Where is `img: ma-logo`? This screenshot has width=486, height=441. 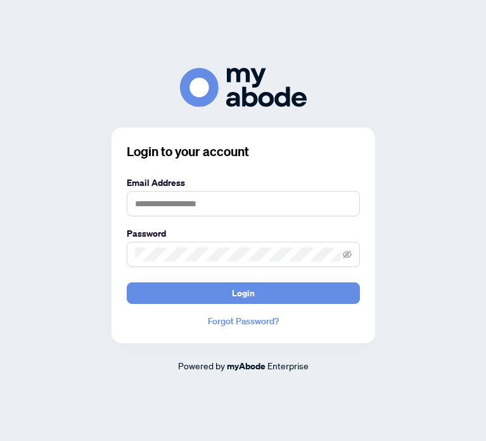 img: ma-logo is located at coordinates (243, 87).